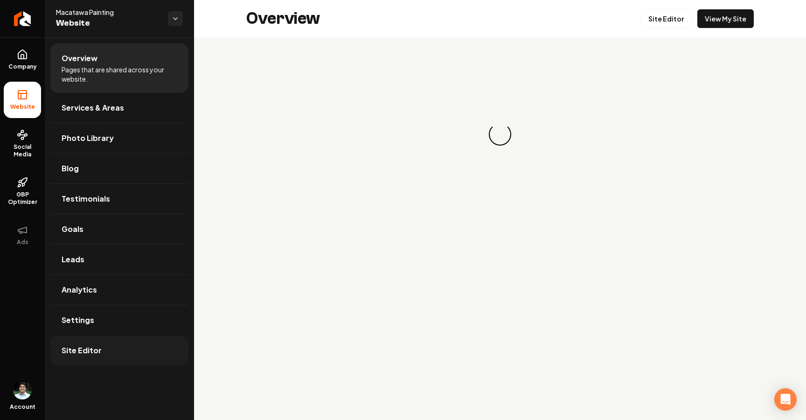 The image size is (806, 420). I want to click on a: Analytics, so click(119, 290).